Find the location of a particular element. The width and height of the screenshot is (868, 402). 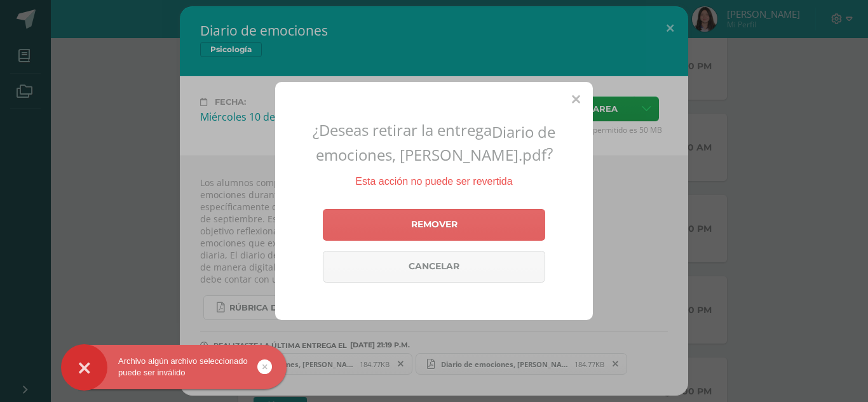

a: Cancelar is located at coordinates (434, 266).